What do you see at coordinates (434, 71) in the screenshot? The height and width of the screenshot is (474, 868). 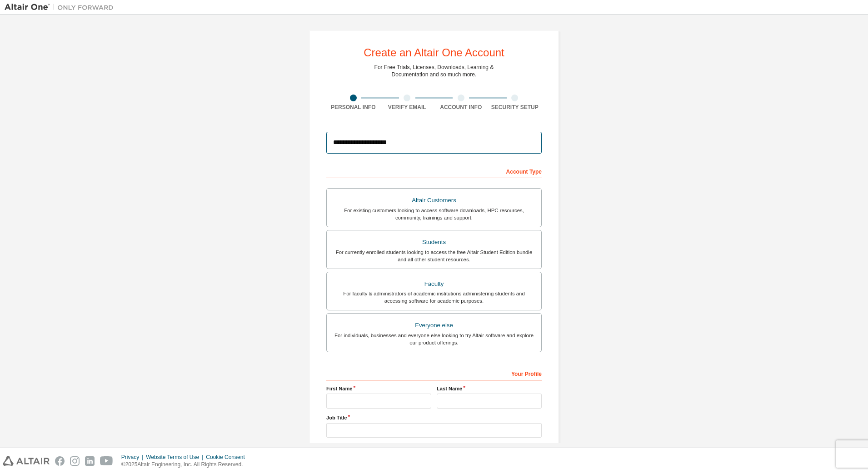 I see `div: For Free Trials, Licenses, Downloads, Learning & Documentation and so much more.` at bounding box center [434, 71].